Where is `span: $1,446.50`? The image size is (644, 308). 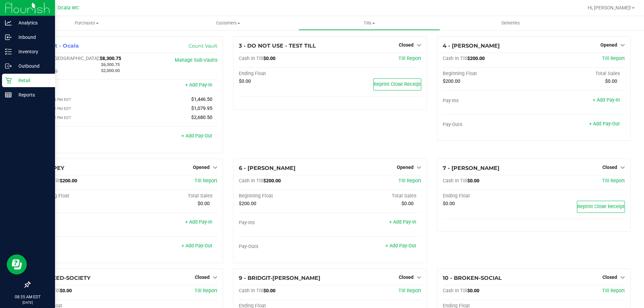
span: $1,446.50 is located at coordinates (201, 99).